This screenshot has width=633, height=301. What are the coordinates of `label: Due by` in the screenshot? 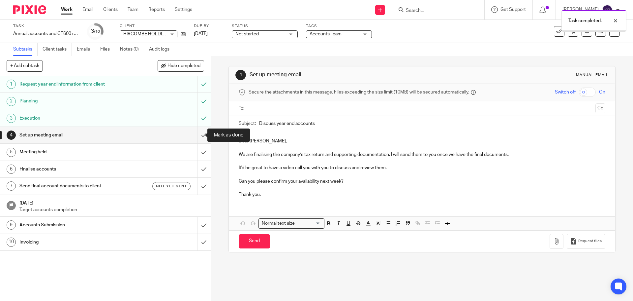 It's located at (209, 26).